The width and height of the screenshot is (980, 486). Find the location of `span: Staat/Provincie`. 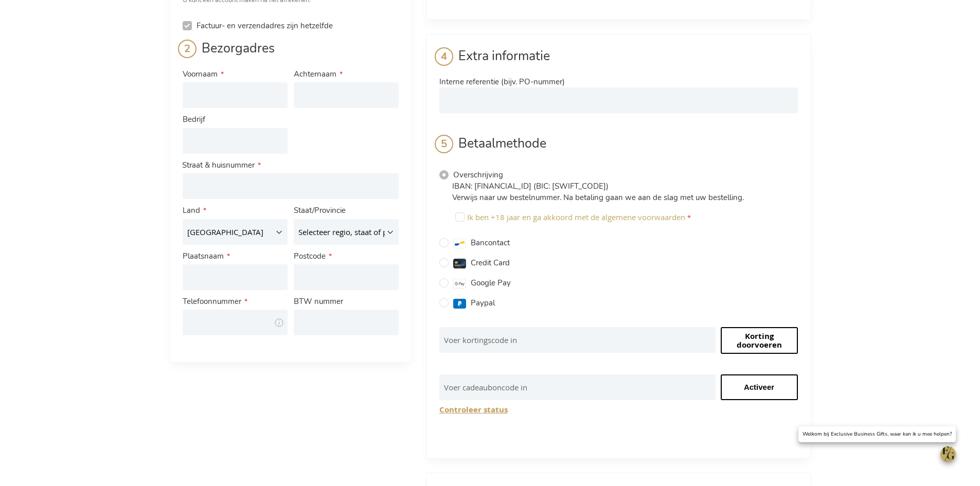

span: Staat/Provincie is located at coordinates (319, 210).